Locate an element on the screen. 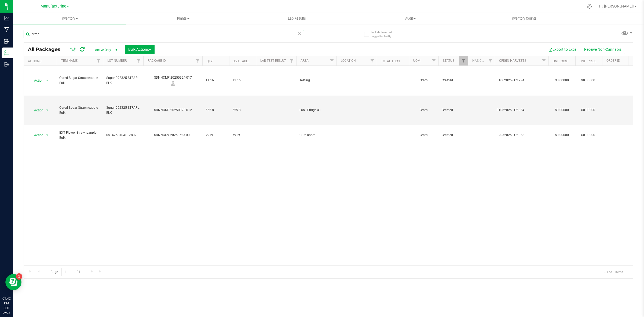 The image size is (644, 317). div: Manage settings is located at coordinates (589, 6).